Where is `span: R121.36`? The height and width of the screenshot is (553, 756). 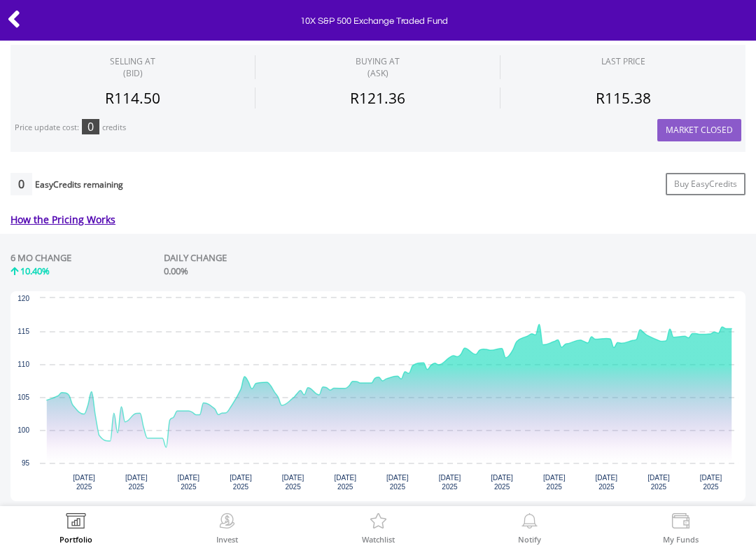 span: R121.36 is located at coordinates (377, 98).